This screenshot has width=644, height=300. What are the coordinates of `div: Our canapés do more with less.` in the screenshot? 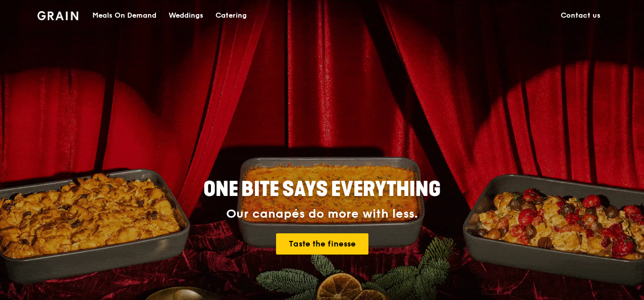 It's located at (322, 214).